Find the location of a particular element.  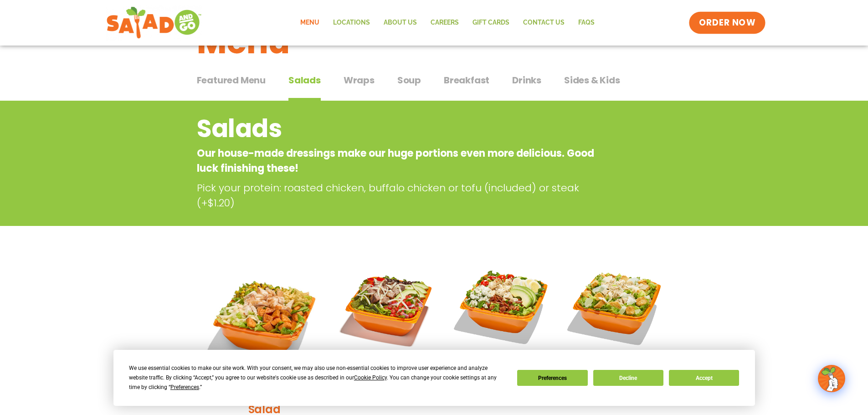

div: We use essential cookies to make our site work. With your consent, we may also use non-essential ... is located at coordinates (318, 378).